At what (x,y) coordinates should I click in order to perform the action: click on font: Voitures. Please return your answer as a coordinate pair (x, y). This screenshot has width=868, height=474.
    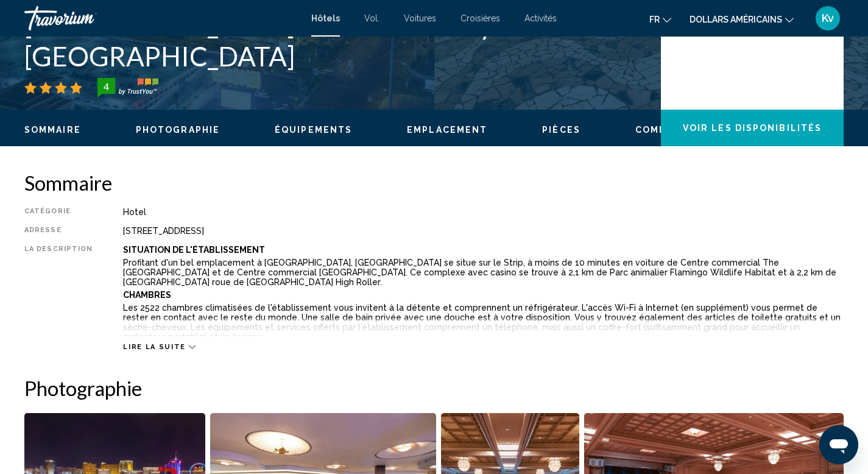
    Looking at the image, I should click on (420, 18).